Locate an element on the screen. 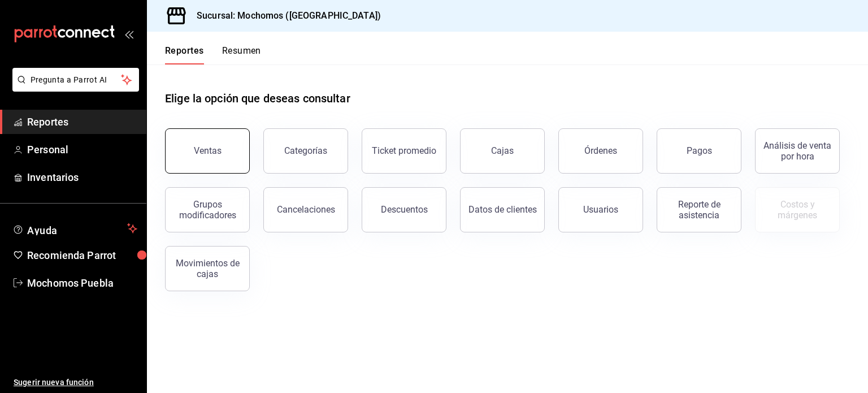 This screenshot has height=393, width=868. div: Usuarios is located at coordinates (601, 209).